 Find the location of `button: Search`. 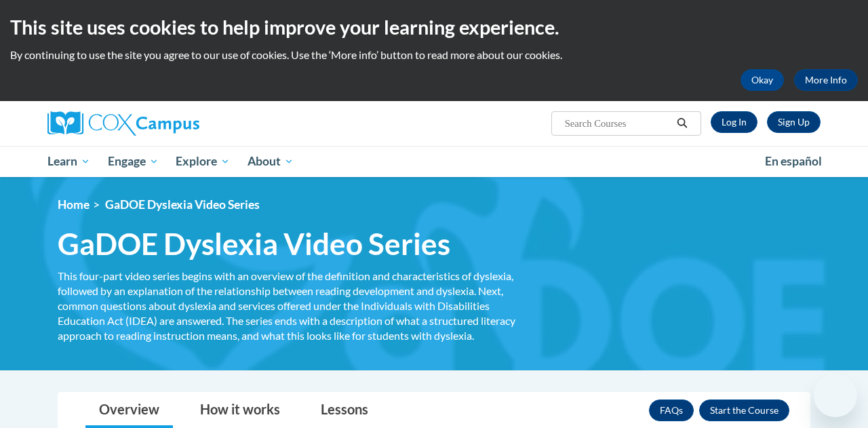

button: Search is located at coordinates (682, 124).